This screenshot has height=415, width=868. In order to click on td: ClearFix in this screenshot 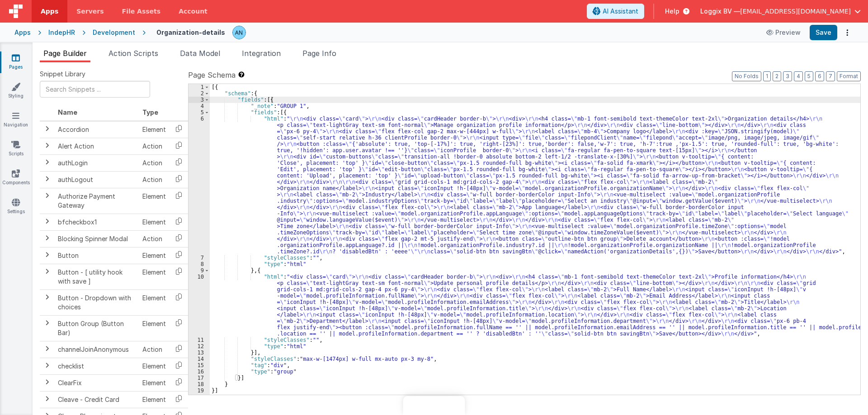, I will do `click(96, 383)`.